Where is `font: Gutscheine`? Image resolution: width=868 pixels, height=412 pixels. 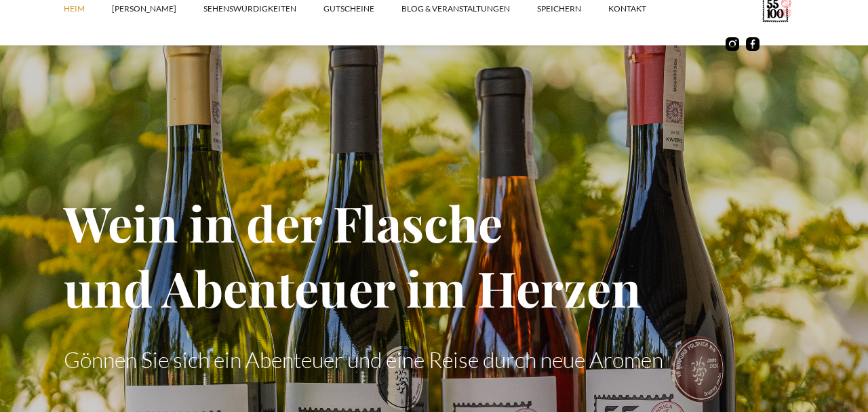 font: Gutscheine is located at coordinates (348, 8).